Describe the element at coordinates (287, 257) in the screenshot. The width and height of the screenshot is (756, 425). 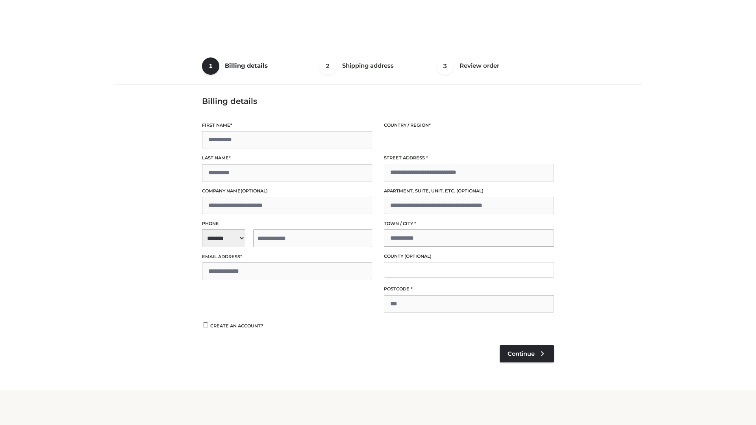
I see `label: Email address` at that location.